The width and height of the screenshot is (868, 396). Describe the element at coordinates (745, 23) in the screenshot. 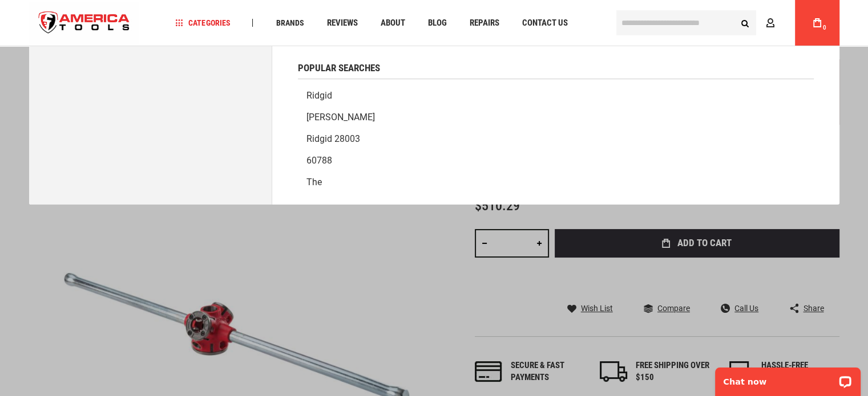

I see `button: Search` at that location.